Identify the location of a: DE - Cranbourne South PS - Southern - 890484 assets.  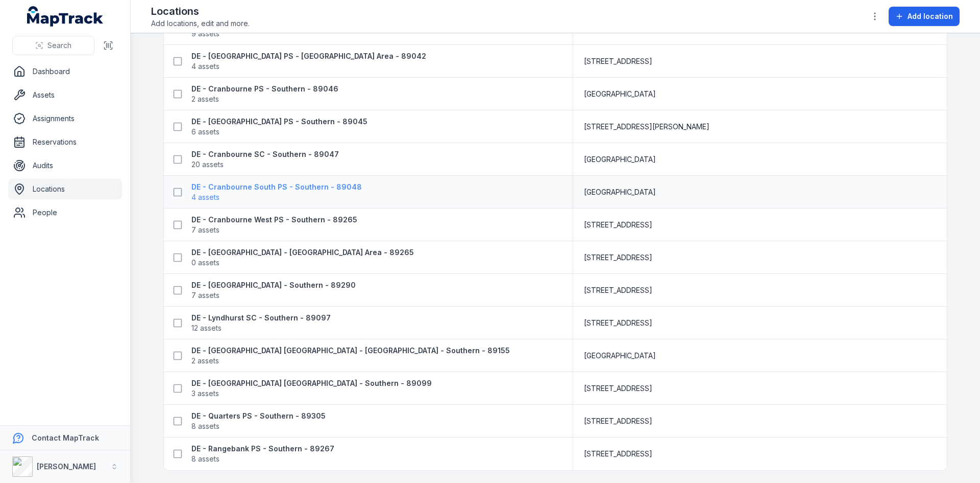
(277, 192).